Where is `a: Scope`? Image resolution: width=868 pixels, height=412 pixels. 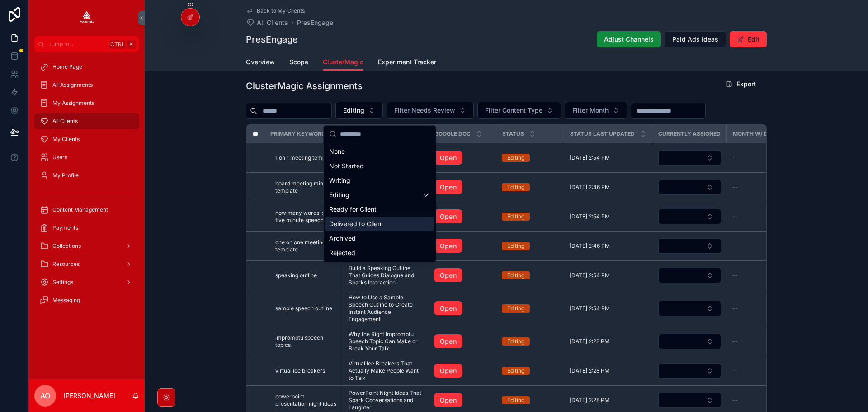
a: Scope is located at coordinates (299, 63).